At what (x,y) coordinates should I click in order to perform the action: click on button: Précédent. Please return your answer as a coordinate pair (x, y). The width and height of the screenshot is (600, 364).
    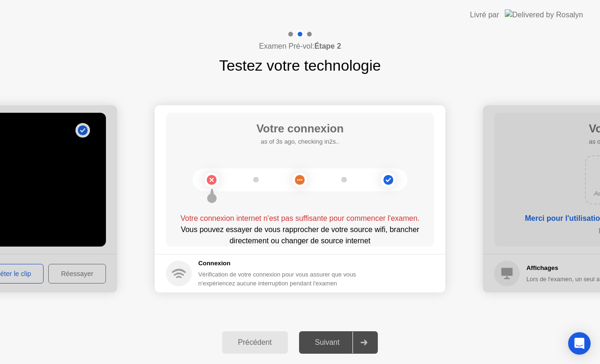
    Looking at the image, I should click on (255, 343).